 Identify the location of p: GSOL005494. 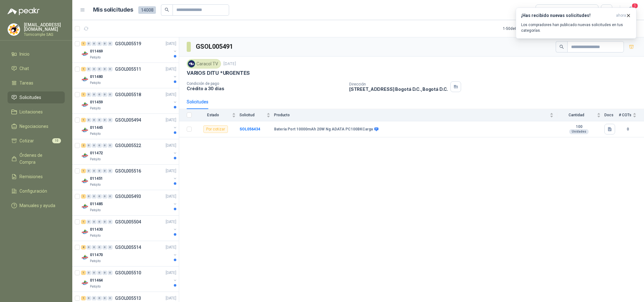
(128, 120).